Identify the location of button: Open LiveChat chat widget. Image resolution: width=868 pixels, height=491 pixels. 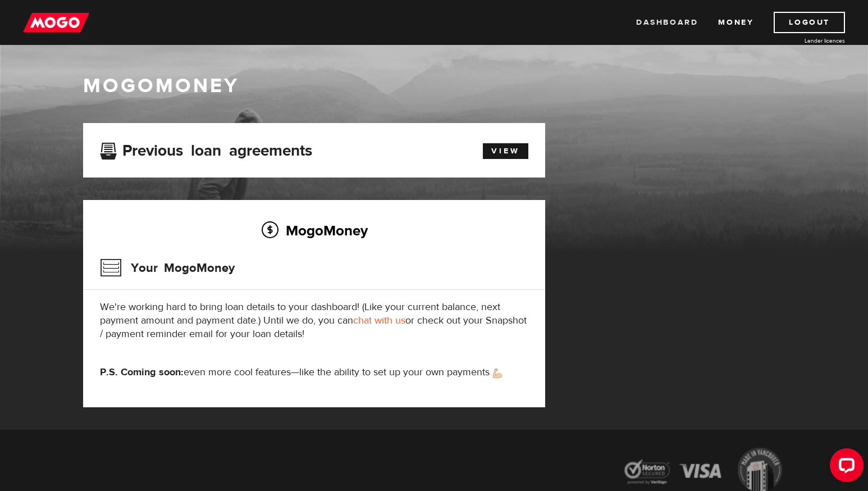
(26, 21).